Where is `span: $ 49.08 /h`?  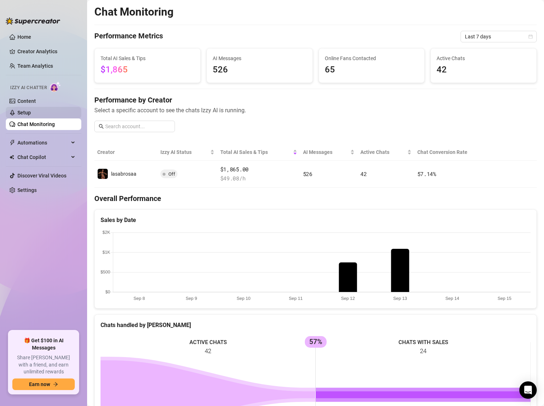 span: $ 49.08 /h is located at coordinates (259, 179).